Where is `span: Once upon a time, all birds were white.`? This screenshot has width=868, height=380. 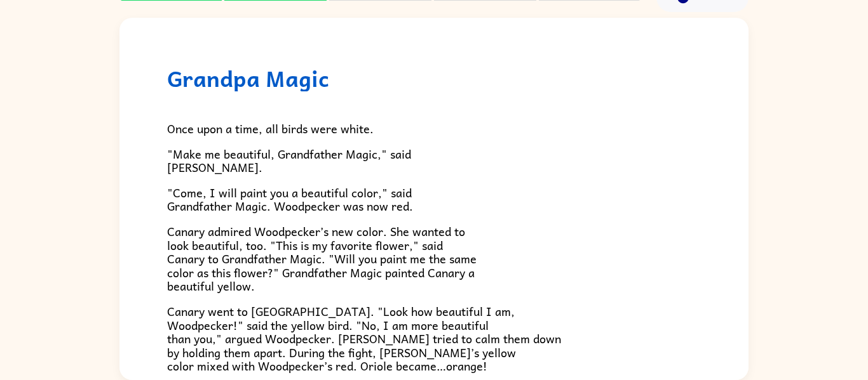 span: Once upon a time, all birds were white. is located at coordinates (270, 128).